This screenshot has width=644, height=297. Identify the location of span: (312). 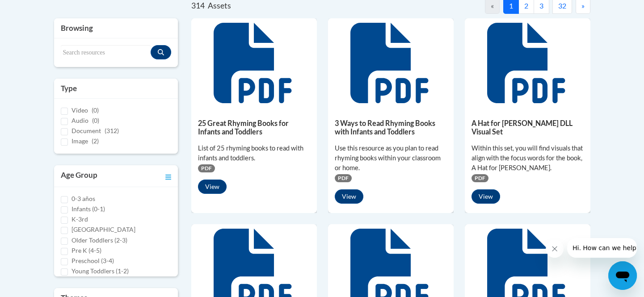
(111, 130).